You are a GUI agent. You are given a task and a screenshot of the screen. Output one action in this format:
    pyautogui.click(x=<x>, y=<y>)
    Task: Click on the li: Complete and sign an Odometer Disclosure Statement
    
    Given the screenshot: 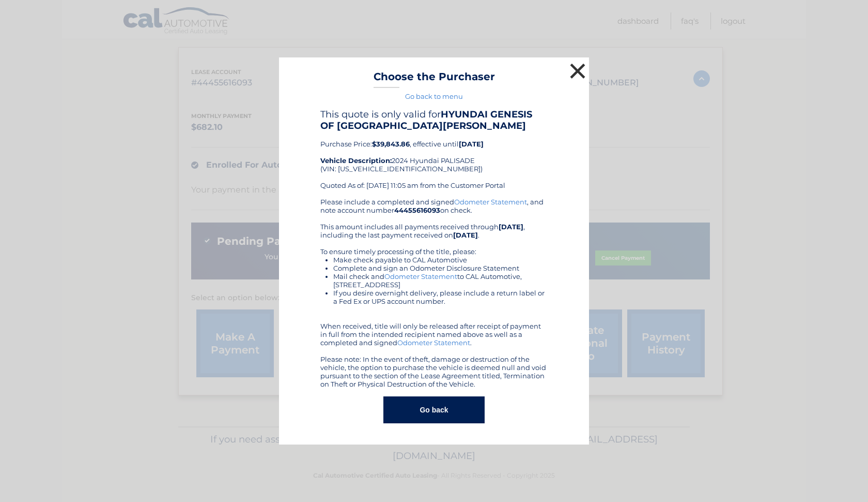 What is the action you would take?
    pyautogui.click(x=441, y=268)
    